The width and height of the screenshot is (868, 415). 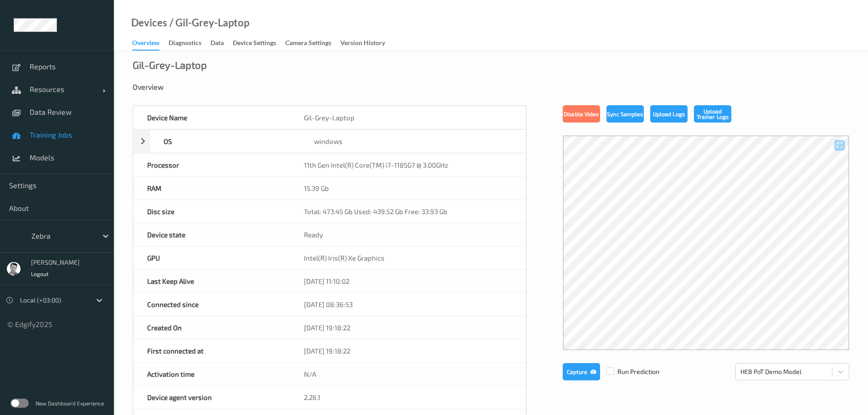 I want to click on div: 15.39 Gb, so click(x=408, y=188).